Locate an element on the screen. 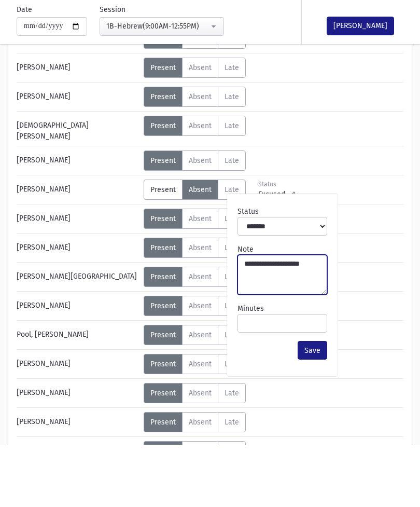 This screenshot has width=420, height=507. label: Status is located at coordinates (248, 274).